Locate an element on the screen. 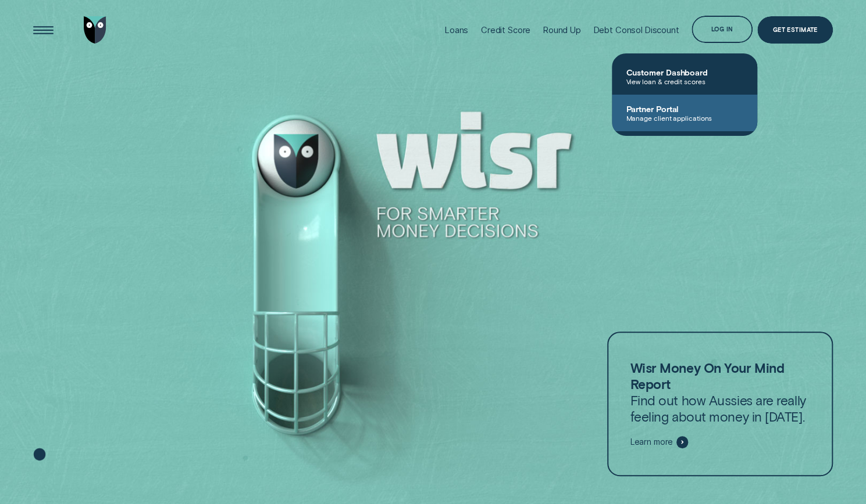  button: Open Menu is located at coordinates (43, 30).